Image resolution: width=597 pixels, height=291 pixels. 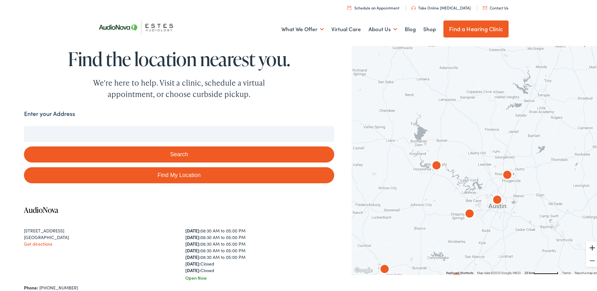 What do you see at coordinates (302, 28) in the screenshot?
I see `a: What We Offer` at bounding box center [302, 28].